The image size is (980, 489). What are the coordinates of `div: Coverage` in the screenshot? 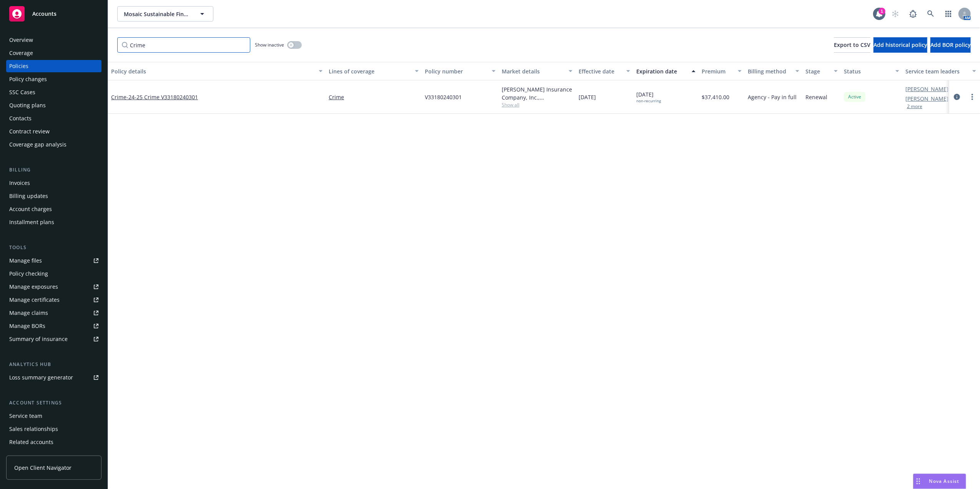 It's located at (21, 53).